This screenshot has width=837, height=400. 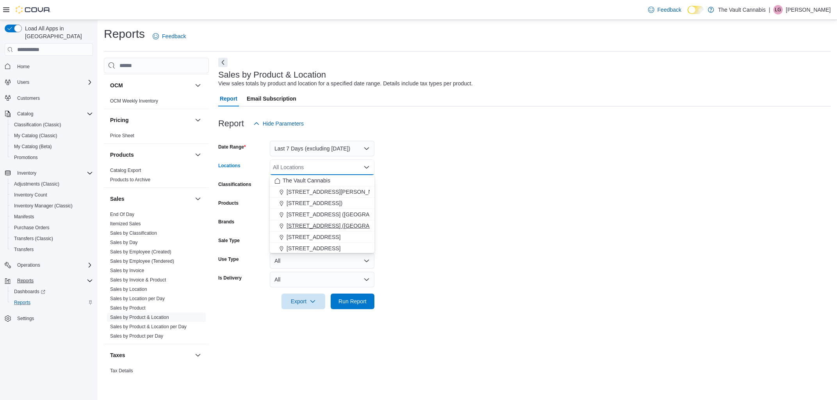 I want to click on span: OCM Weekly Inventory, so click(x=134, y=101).